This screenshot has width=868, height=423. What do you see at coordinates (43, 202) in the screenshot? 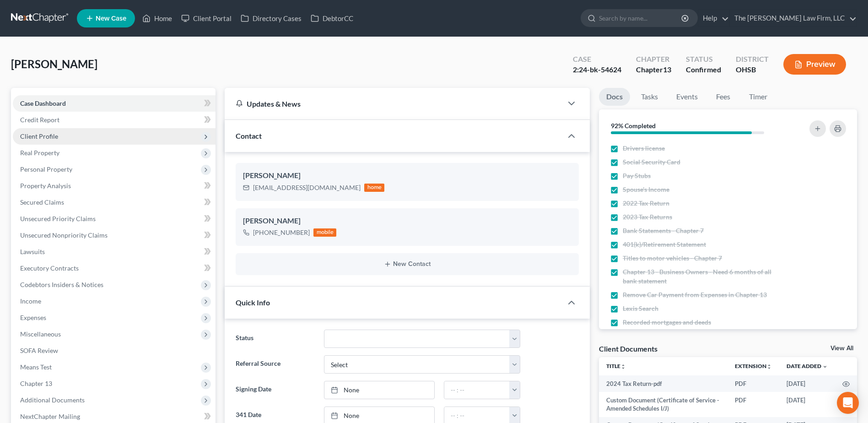
I see `span: Secured Claims` at bounding box center [43, 202].